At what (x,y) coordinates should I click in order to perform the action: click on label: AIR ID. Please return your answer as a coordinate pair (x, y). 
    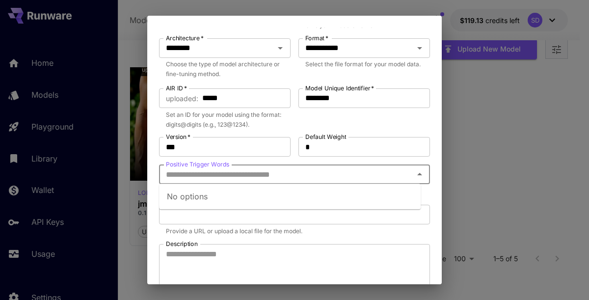
    Looking at the image, I should click on (176, 88).